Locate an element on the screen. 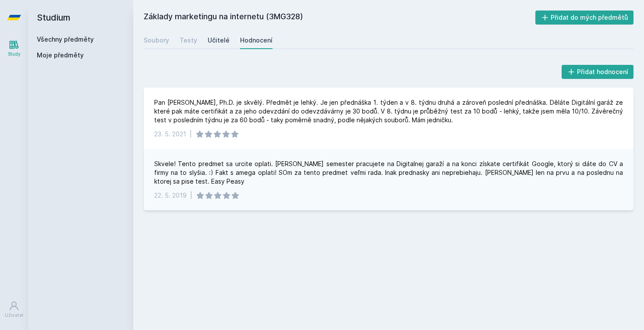 Image resolution: width=644 pixels, height=330 pixels. a: Hodnocení is located at coordinates (256, 40).